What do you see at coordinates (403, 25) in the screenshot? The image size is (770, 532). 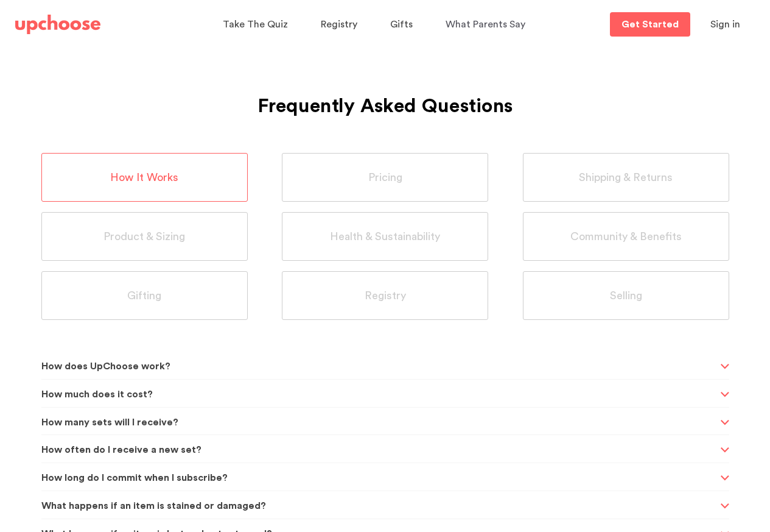 I see `a: Gifts` at bounding box center [403, 25].